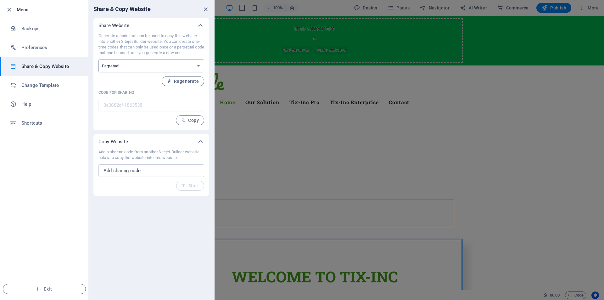 This screenshot has width=604, height=300. I want to click on h6: Menu, so click(50, 10).